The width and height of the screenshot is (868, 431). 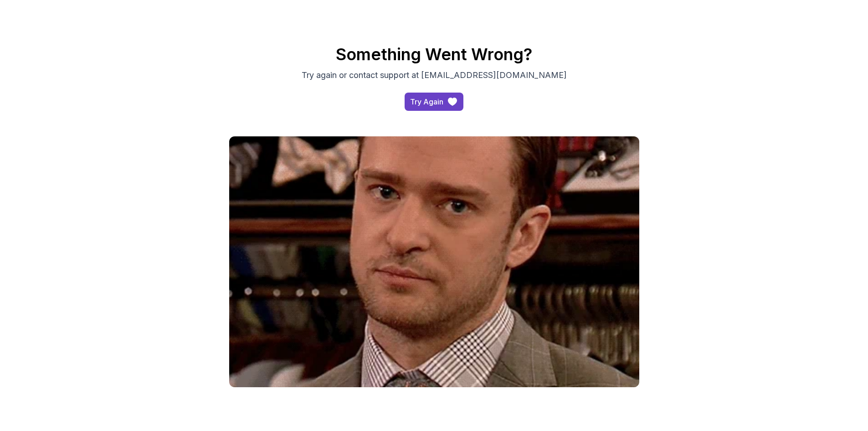 I want to click on button: Try Again, so click(x=434, y=102).